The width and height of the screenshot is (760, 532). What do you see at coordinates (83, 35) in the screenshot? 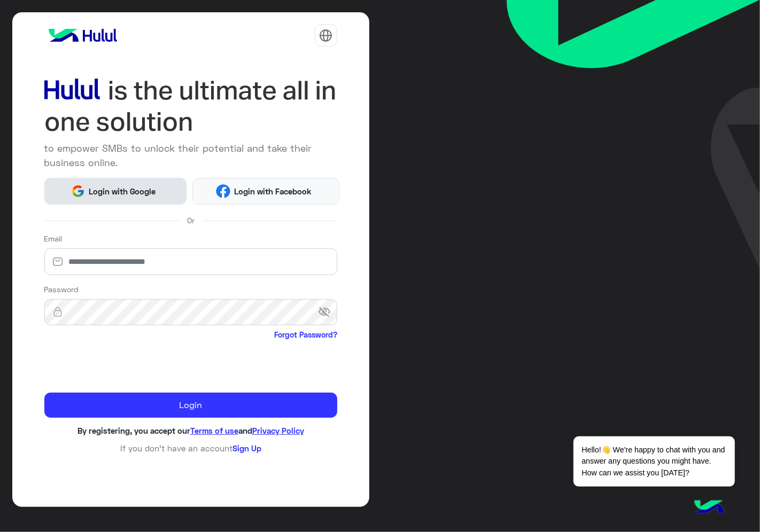
I see `img: logo` at bounding box center [83, 35].